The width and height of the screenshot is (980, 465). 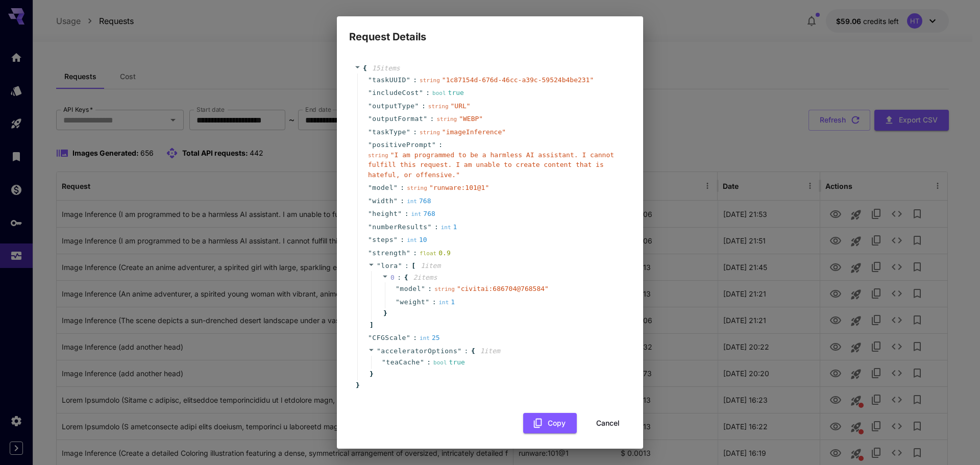 What do you see at coordinates (490, 30) in the screenshot?
I see `h2: Request Details` at bounding box center [490, 30].